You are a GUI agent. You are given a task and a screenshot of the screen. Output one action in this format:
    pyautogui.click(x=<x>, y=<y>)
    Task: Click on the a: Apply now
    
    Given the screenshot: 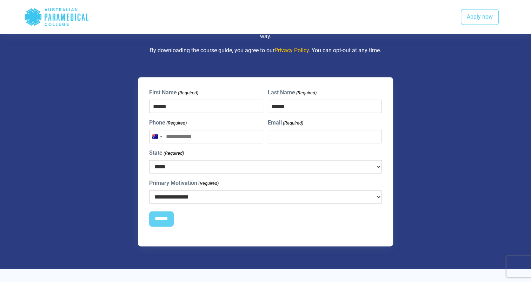 What is the action you would take?
    pyautogui.click(x=479, y=17)
    